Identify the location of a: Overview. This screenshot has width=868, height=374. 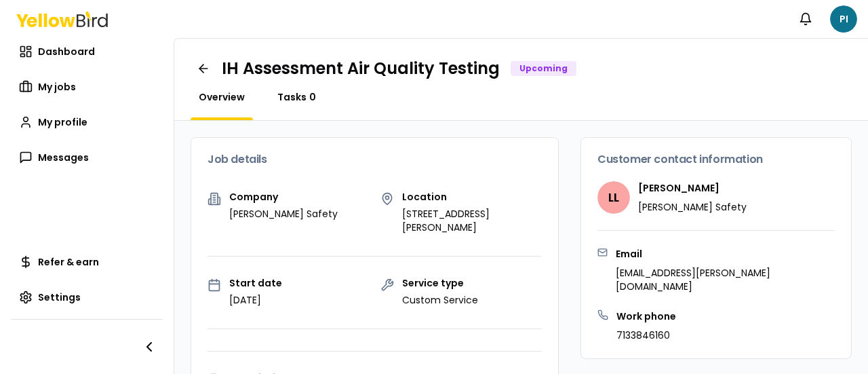
(222, 97).